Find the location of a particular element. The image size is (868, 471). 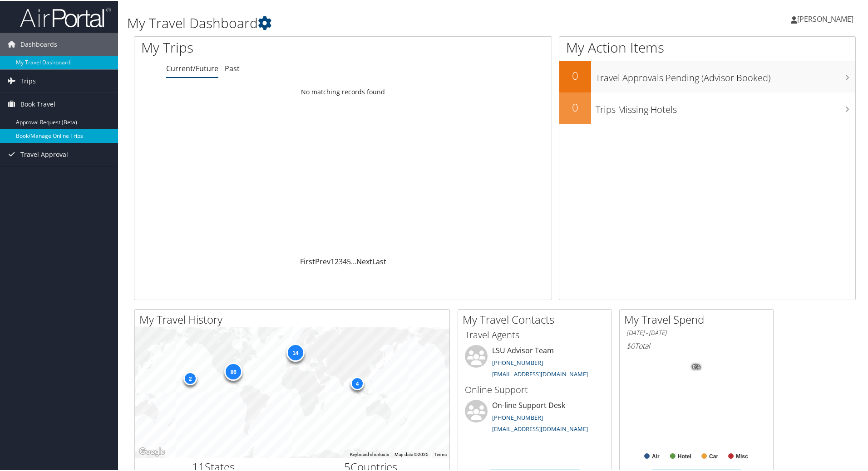

span: Map data ©2025 is located at coordinates (411, 453).